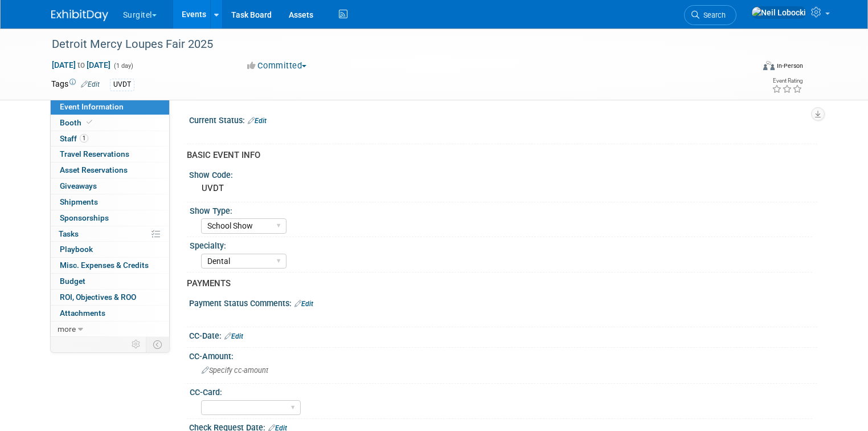 The width and height of the screenshot is (868, 431). Describe the element at coordinates (84, 217) in the screenshot. I see `span: Sponsorships` at that location.